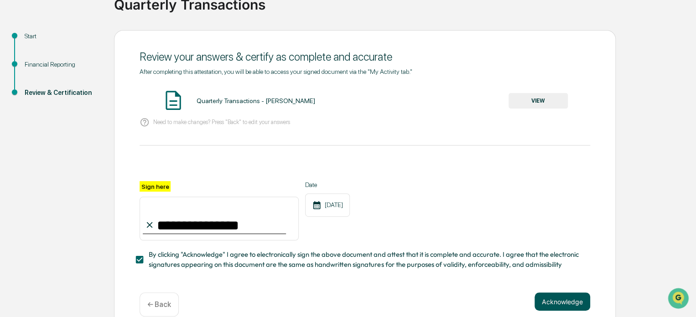 This screenshot has width=696, height=317. Describe the element at coordinates (87, 158) in the screenshot. I see `a: Powered byPylon` at that location.